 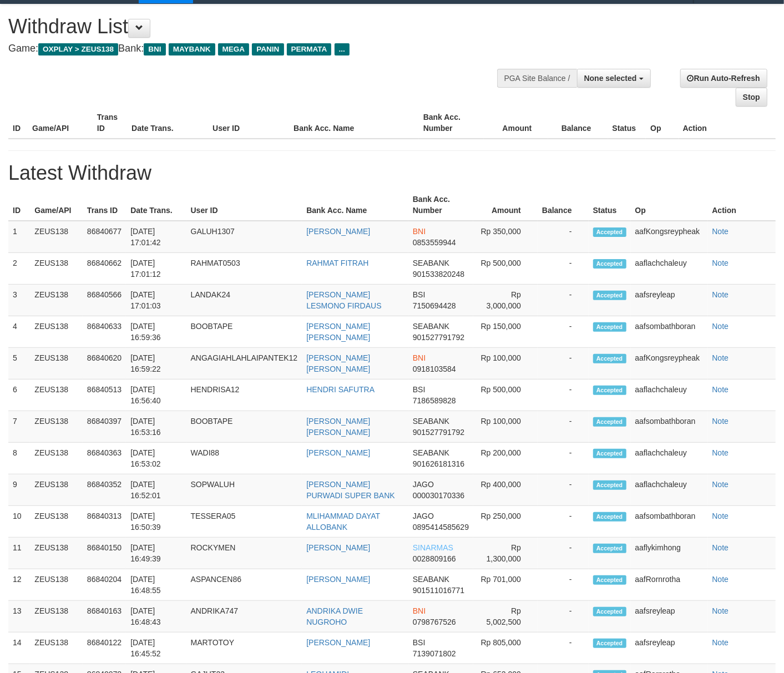 I want to click on h4: Game: Bank:, so click(x=259, y=49).